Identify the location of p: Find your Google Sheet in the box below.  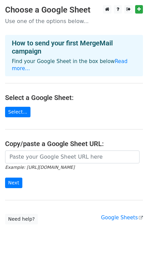
(74, 65).